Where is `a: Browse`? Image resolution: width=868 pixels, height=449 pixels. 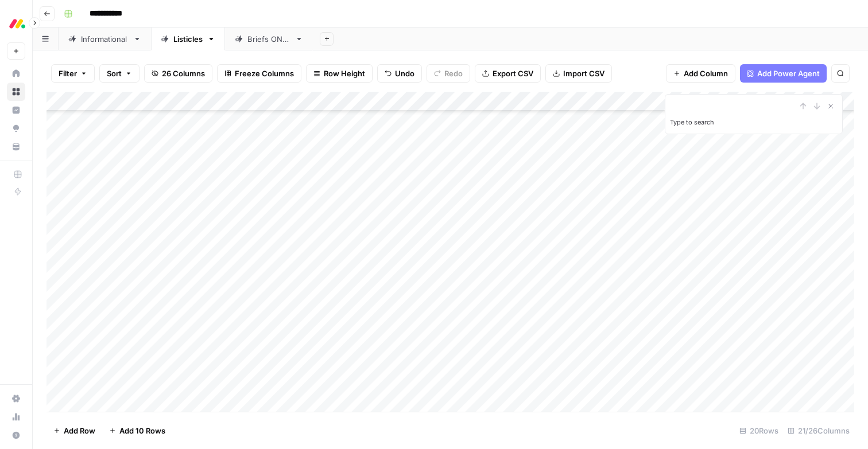 a: Browse is located at coordinates (16, 92).